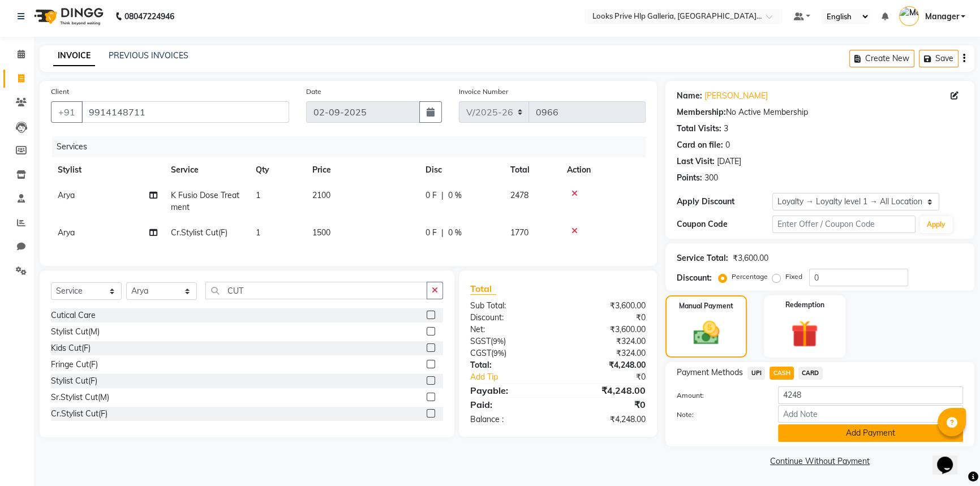  I want to click on label: Percentage, so click(750, 277).